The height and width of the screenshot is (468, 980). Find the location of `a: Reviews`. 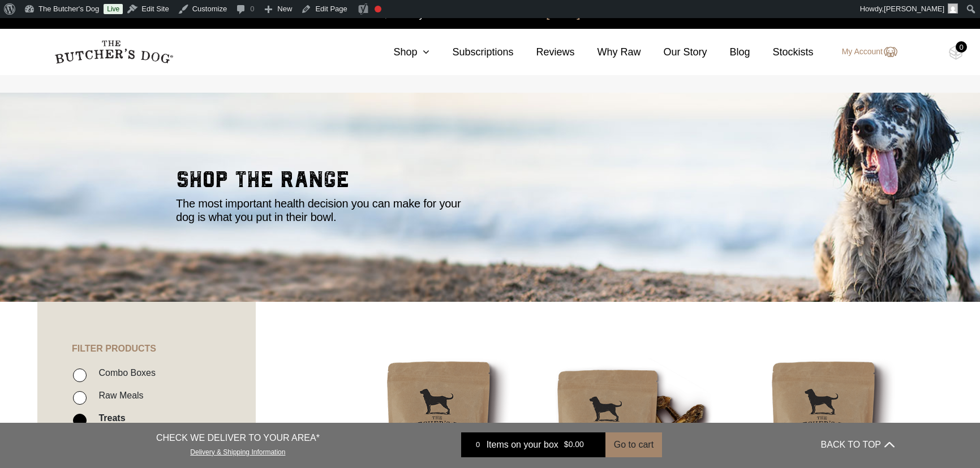

a: Reviews is located at coordinates (543, 52).